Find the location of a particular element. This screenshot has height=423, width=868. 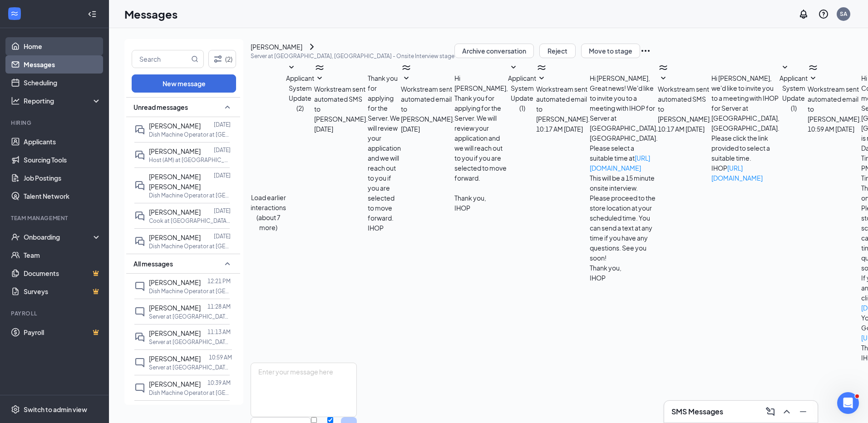

button: Archive conversation is located at coordinates (494, 51).